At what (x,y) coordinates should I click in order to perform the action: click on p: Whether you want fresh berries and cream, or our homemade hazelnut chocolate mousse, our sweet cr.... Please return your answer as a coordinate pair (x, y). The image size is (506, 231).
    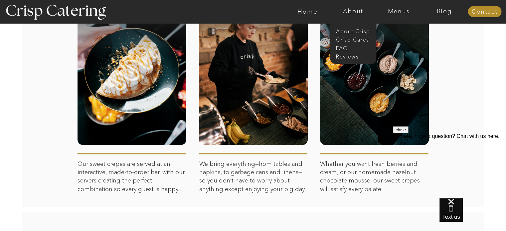
    Looking at the image, I should click on (374, 192).